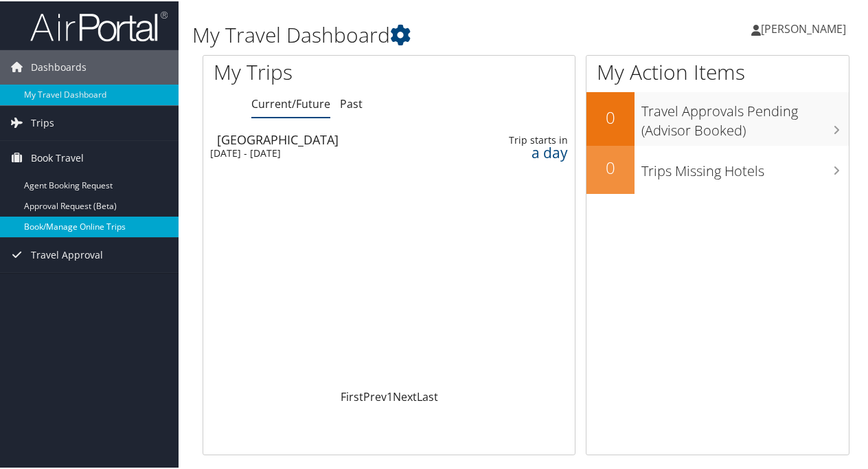 The height and width of the screenshot is (469, 868). What do you see at coordinates (67, 253) in the screenshot?
I see `span: Travel Approval` at bounding box center [67, 253].